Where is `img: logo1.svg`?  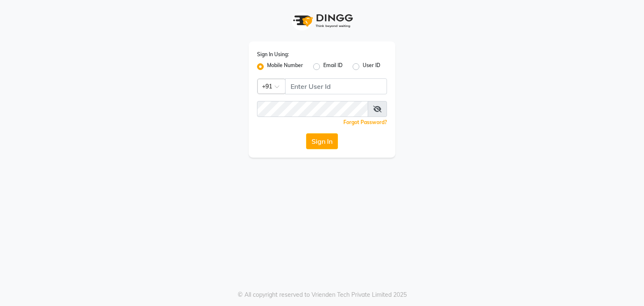 img: logo1.svg is located at coordinates (322, 21).